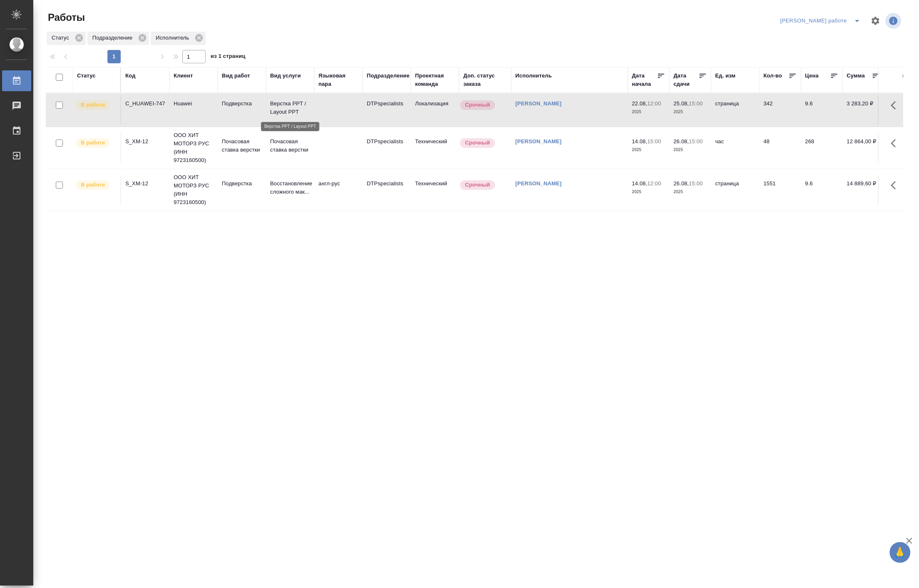 This screenshot has width=919, height=588. Describe the element at coordinates (780, 190) in the screenshot. I see `td: 1551` at that location.